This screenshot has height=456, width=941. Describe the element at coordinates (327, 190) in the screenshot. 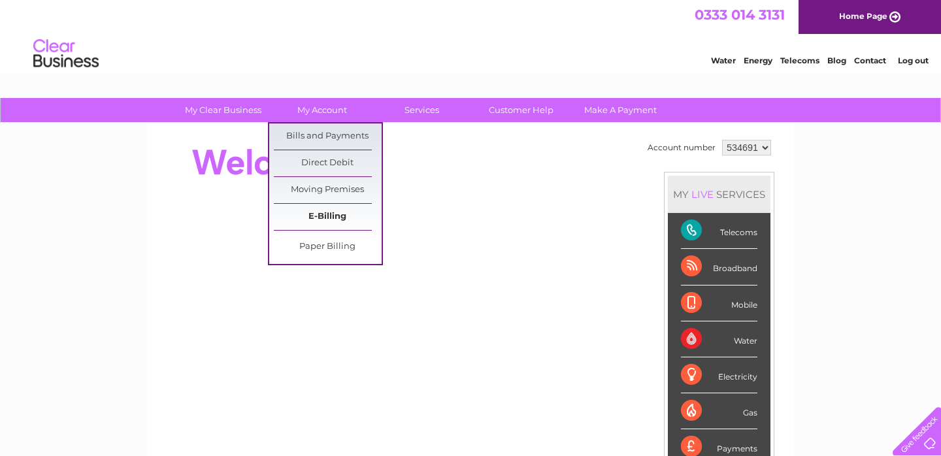

I see `a: Moving Premises` at that location.